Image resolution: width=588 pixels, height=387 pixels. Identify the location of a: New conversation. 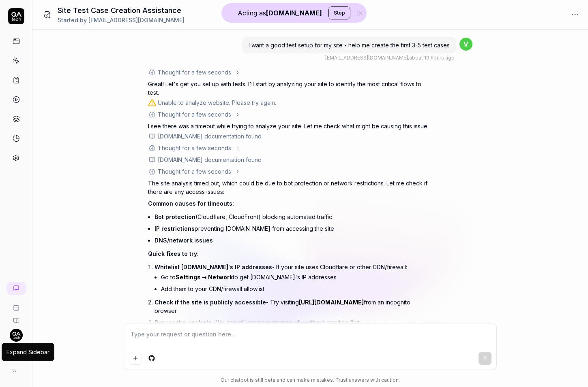
(16, 288).